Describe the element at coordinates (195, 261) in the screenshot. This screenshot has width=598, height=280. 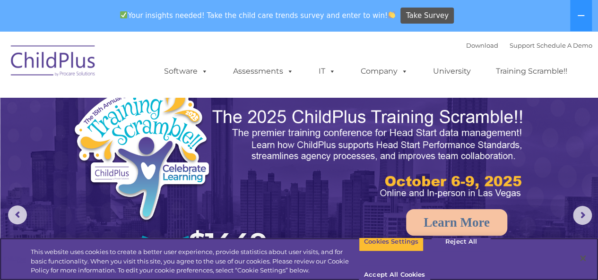
I see `div: This website uses cookies to create a better user experience, provide statistics about user visit...` at that location.